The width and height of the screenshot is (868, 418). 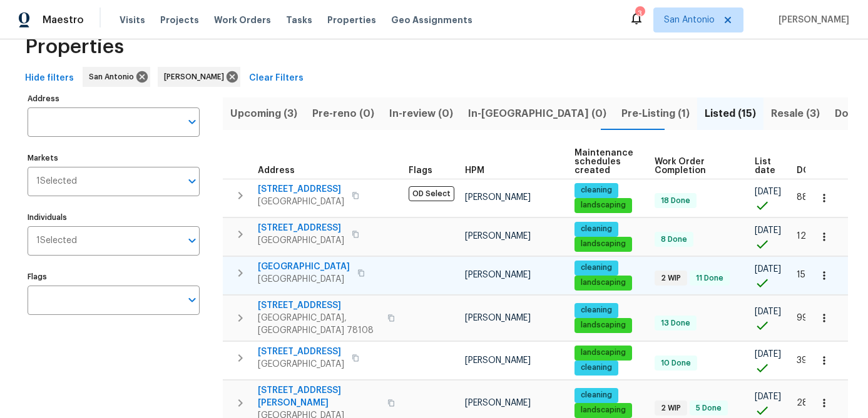 What do you see at coordinates (674, 239) in the screenshot?
I see `span: 8 Done` at bounding box center [674, 239].